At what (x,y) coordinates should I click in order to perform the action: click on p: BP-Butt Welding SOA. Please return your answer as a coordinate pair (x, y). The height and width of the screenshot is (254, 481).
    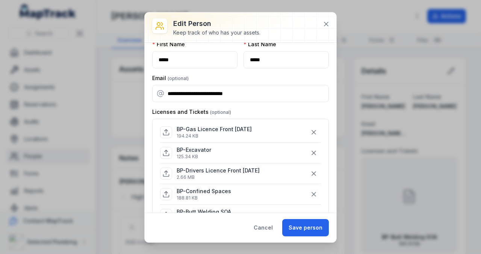
    Looking at the image, I should click on (204, 212).